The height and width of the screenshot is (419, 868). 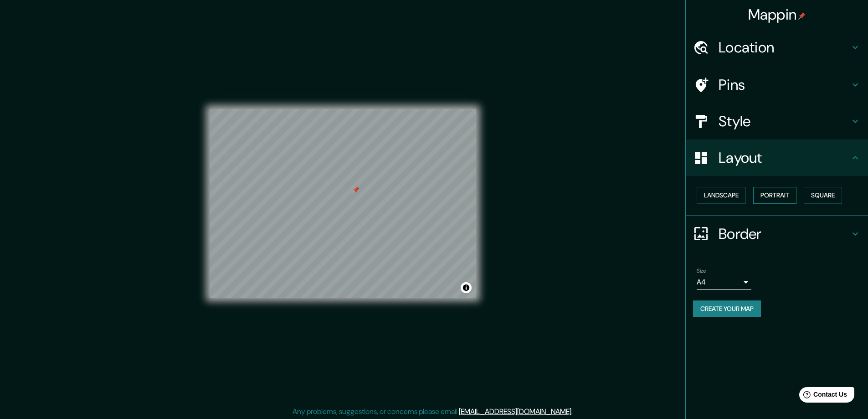 I want to click on p: Any problems, suggestions, or concerns please email ., so click(x=433, y=412).